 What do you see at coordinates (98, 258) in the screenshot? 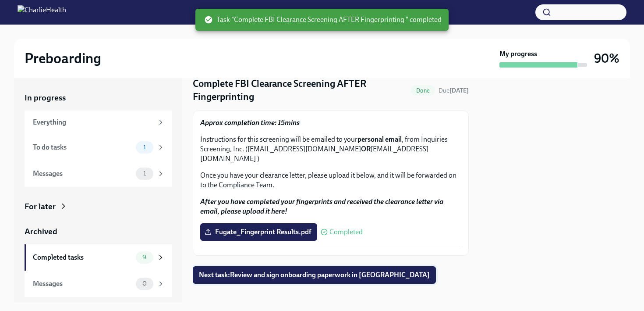
I see `a: Completed tasks9` at bounding box center [98, 258].